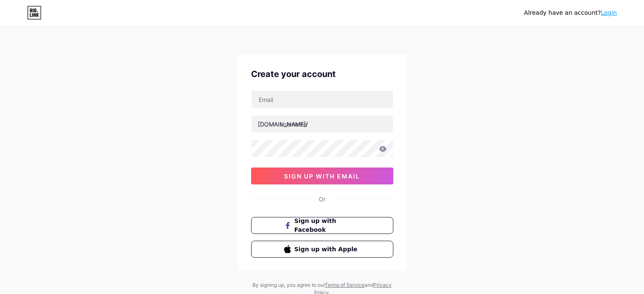  What do you see at coordinates (322, 249) in the screenshot?
I see `button: Sign up with Apple` at bounding box center [322, 249].